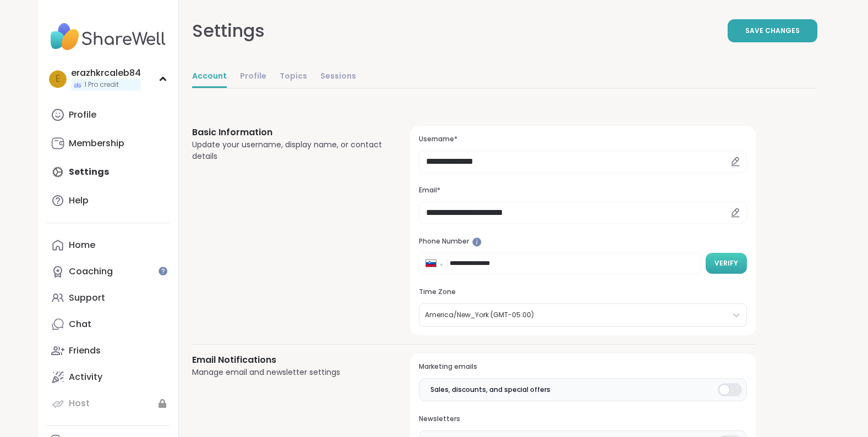 This screenshot has height=437, width=868. Describe the element at coordinates (91, 272) in the screenshot. I see `div: Coaching` at that location.